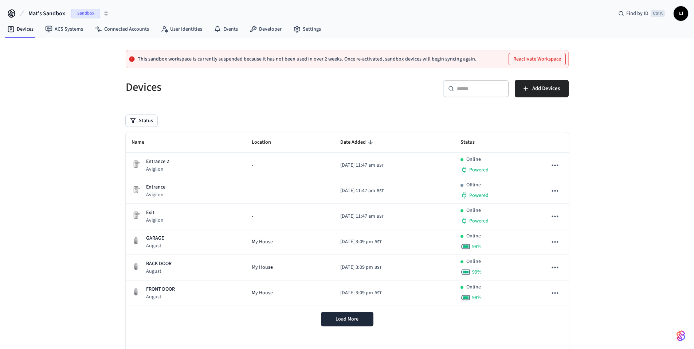 The image size is (694, 349). I want to click on span: Load More, so click(347, 319).